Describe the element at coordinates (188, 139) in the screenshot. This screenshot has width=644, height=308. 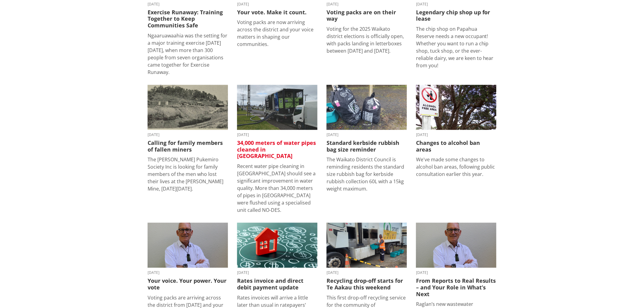
I see `a: A black-and-white historic photograph shows a hillside with trees, small buildings, and cylindric...` at that location.